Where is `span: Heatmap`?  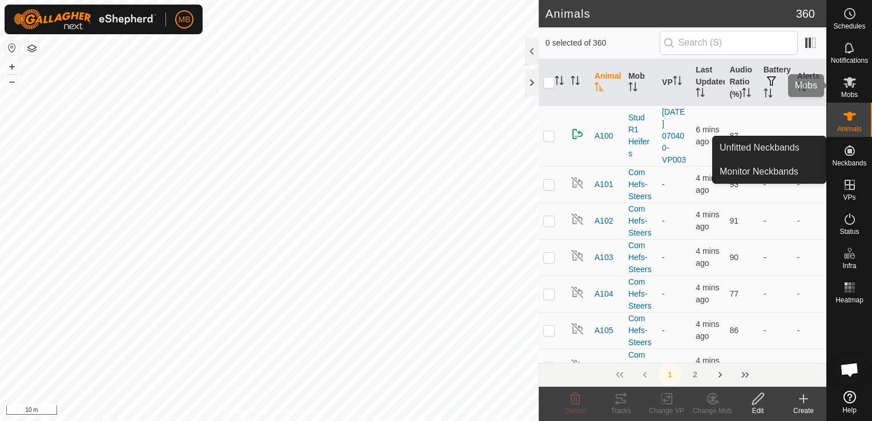
span: Heatmap is located at coordinates (849, 300).